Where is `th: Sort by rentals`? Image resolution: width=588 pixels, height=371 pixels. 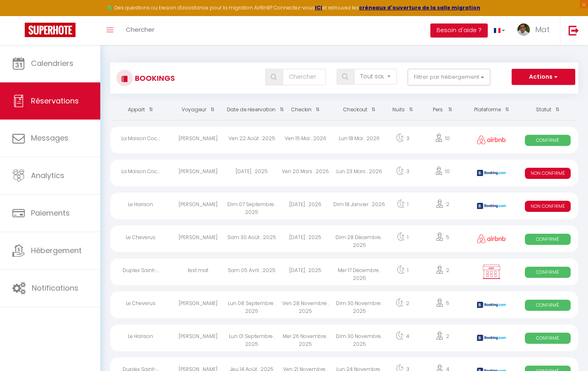
th: Sort by rentals is located at coordinates (140, 109).